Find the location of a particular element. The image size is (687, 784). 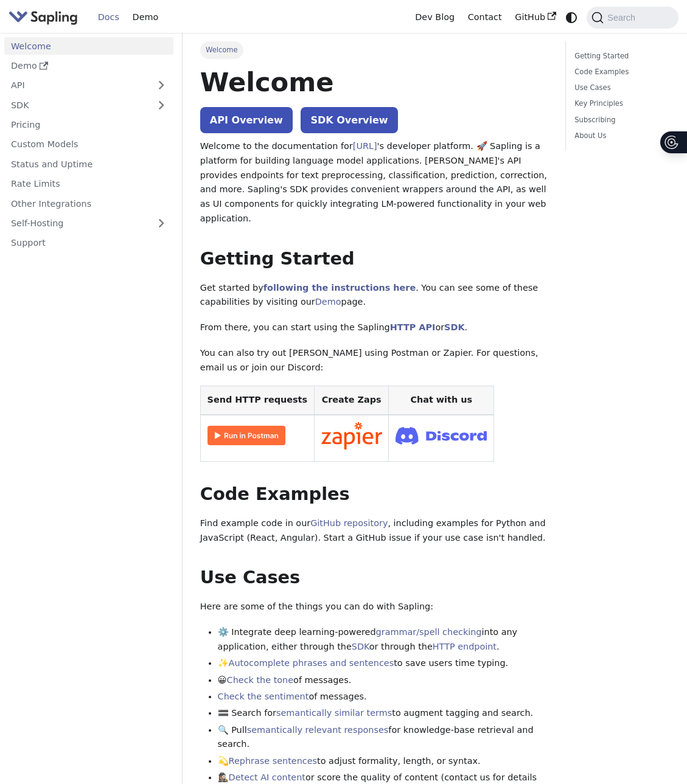

h2: Use Cases is located at coordinates (374, 578).